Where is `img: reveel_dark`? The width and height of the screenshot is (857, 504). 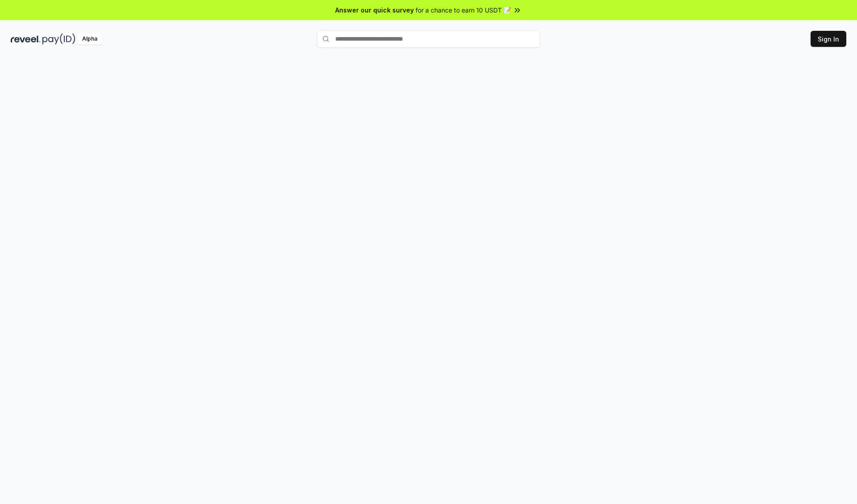 img: reveel_dark is located at coordinates (25, 39).